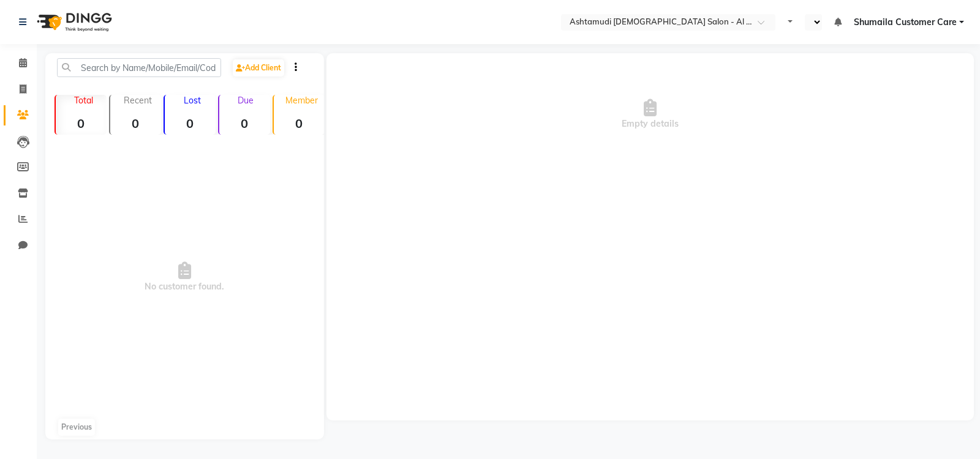 The height and width of the screenshot is (459, 980). Describe the element at coordinates (83, 100) in the screenshot. I see `p: Total` at that location.